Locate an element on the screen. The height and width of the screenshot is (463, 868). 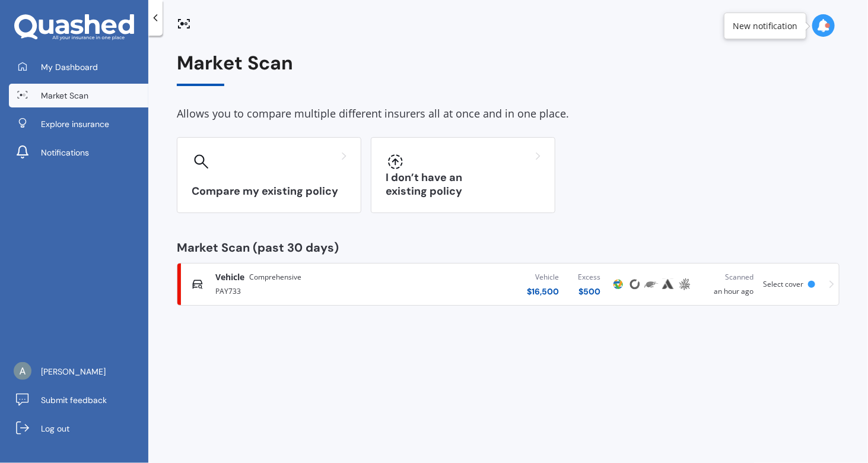
a: Market Scan is located at coordinates (78, 96).